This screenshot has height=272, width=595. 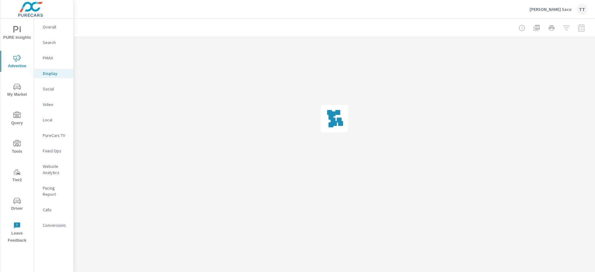 I want to click on p: Local, so click(x=55, y=120).